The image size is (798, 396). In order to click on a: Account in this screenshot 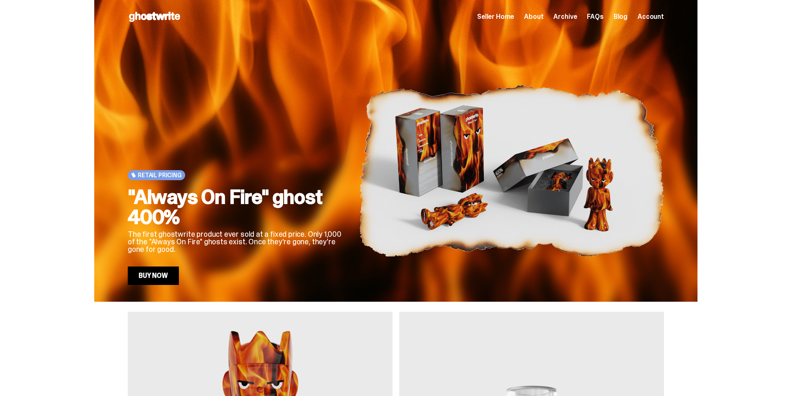, I will do `click(651, 17)`.